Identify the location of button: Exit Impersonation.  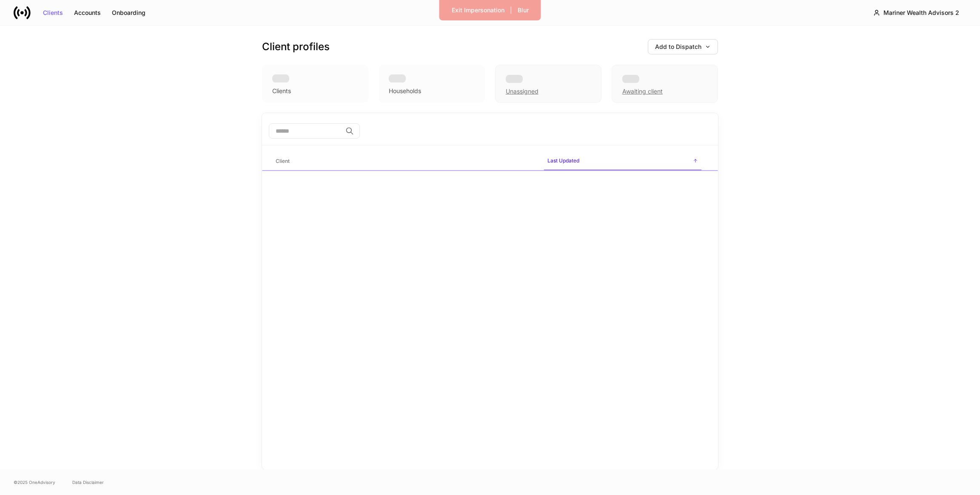
(479, 10).